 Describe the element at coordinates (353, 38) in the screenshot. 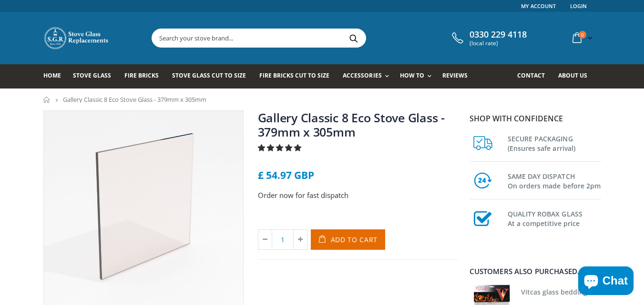

I see `button: Search` at that location.